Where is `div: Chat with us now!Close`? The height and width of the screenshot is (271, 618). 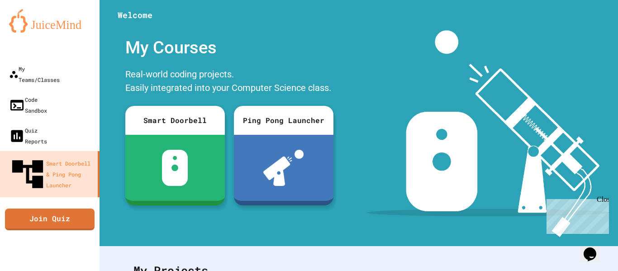
div: Chat with us now!Close is located at coordinates (33, 30).